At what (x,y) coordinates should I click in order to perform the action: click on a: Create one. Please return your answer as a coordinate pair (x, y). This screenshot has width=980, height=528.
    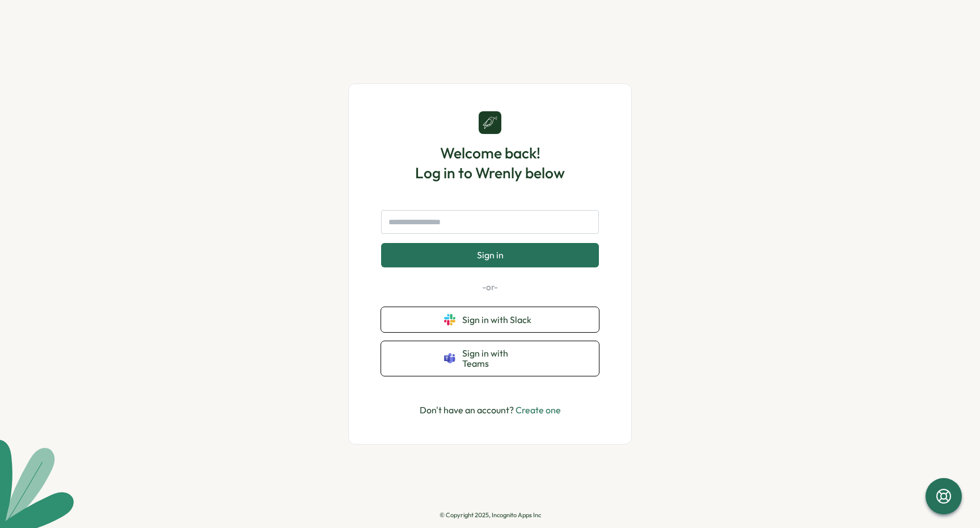
    Looking at the image, I should click on (538, 410).